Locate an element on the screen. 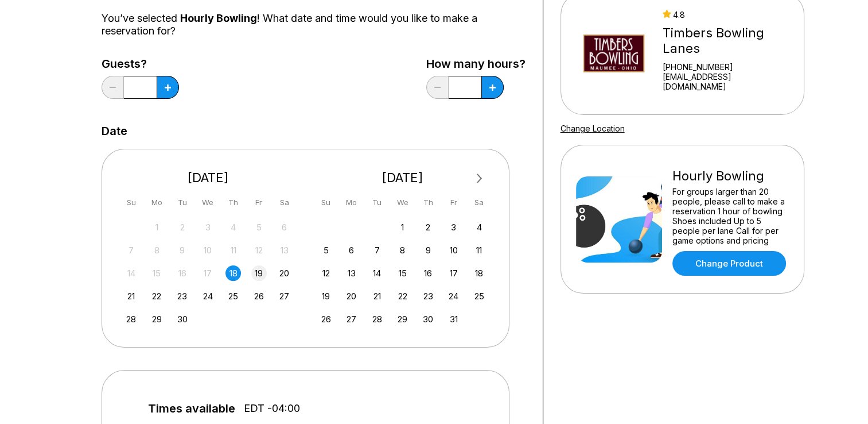  div: Choose Friday, October 31st, 2025 is located at coordinates (453, 319).